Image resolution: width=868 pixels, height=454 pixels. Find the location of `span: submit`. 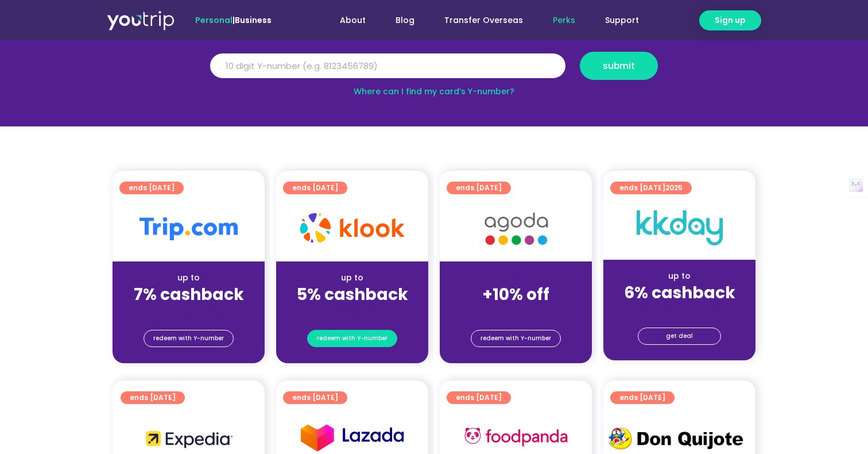

span: submit is located at coordinates (619, 65).